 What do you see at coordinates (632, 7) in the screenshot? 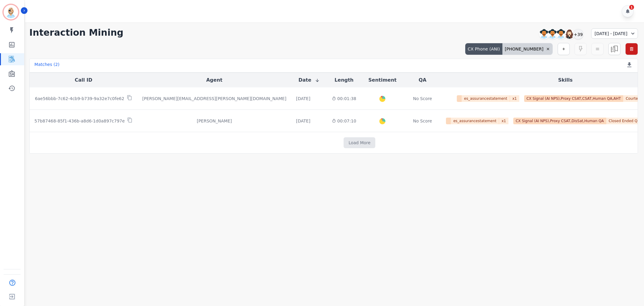
I see `div: 1` at bounding box center [632, 7].